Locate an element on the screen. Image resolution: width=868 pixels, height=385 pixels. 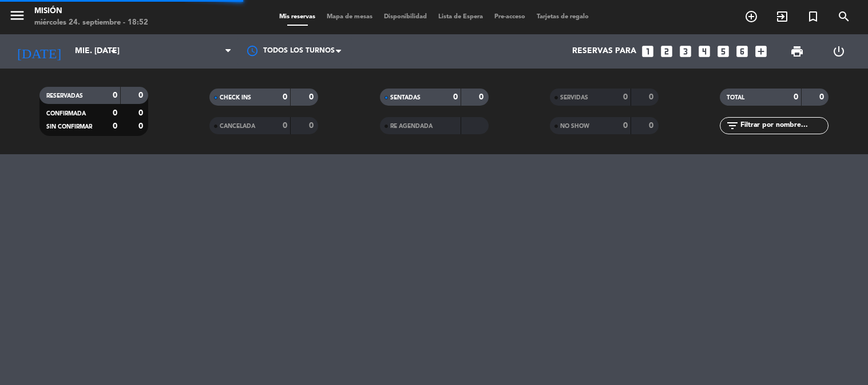
i: add_box is located at coordinates (761, 51).